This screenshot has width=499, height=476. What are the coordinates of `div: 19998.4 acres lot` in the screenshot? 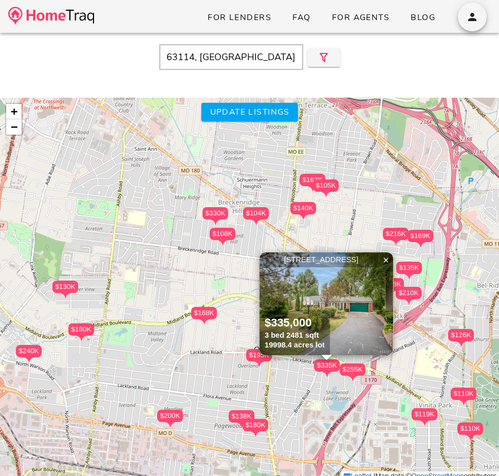 It's located at (295, 345).